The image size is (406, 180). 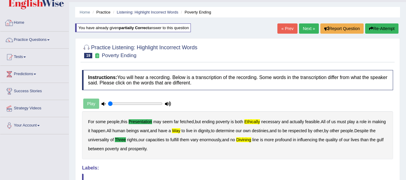 What do you see at coordinates (342, 29) in the screenshot?
I see `button: Report Question` at bounding box center [342, 29].